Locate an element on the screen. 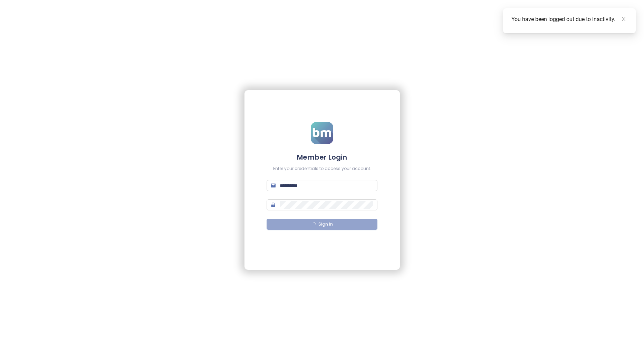 The height and width of the screenshot is (360, 644). span: Sign In is located at coordinates (325, 224).